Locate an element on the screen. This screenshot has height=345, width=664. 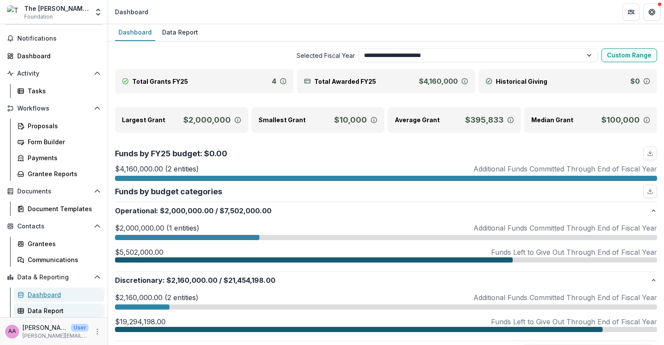
div: Communications is located at coordinates (62, 260).